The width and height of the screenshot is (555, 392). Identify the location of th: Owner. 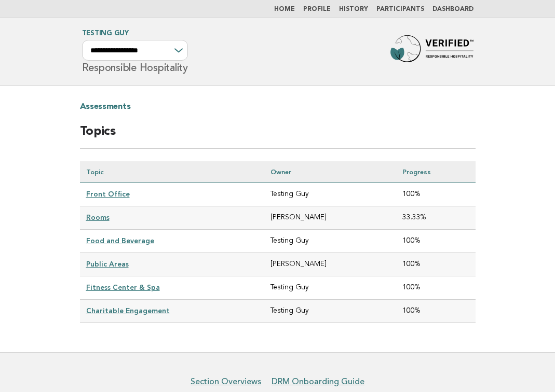
(331, 172).